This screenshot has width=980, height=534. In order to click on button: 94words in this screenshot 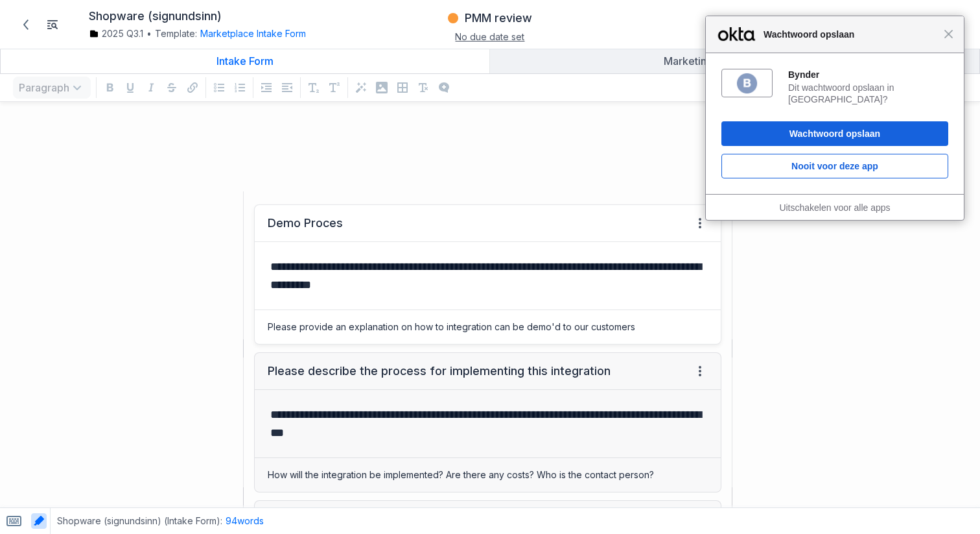, I will do `click(244, 521)`.